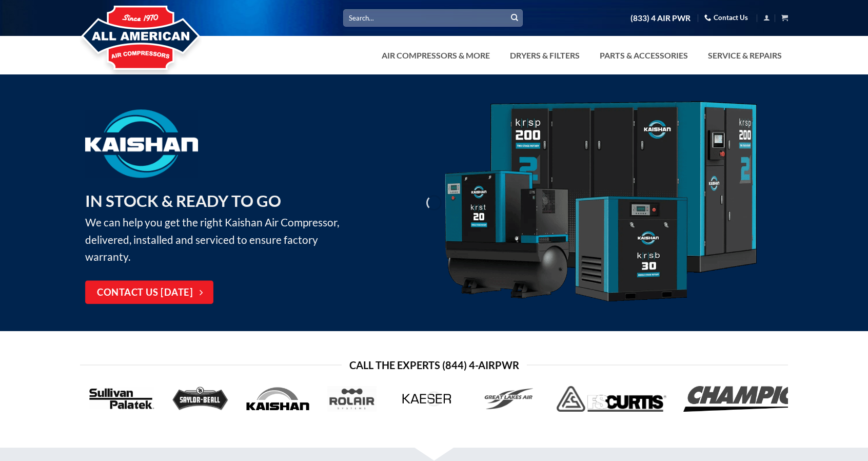  Describe the element at coordinates (433, 18) in the screenshot. I see `input: Search…` at that location.